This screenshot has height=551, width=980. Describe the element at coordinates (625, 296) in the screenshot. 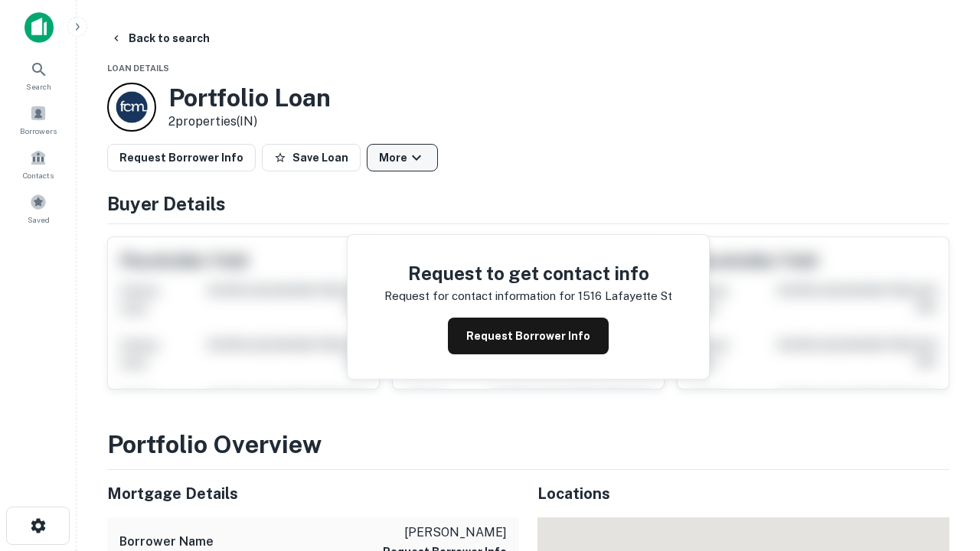

I see `p: 1516 lafayette st` at that location.